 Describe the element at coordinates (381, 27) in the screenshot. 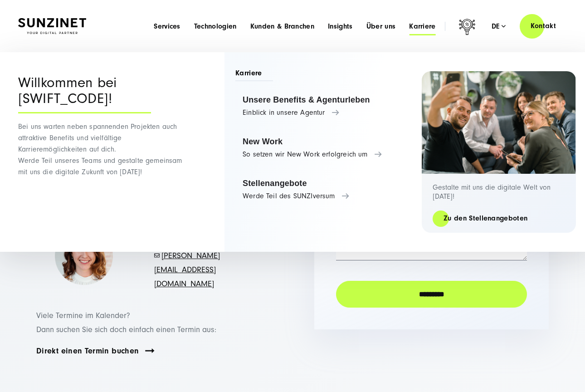

I see `a: Über uns` at that location.